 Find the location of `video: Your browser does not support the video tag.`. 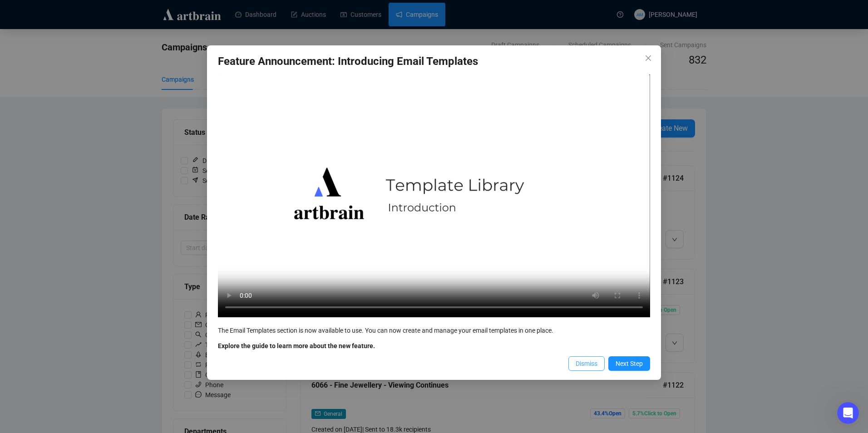

video: Your browser does not support the video tag. is located at coordinates (434, 195).